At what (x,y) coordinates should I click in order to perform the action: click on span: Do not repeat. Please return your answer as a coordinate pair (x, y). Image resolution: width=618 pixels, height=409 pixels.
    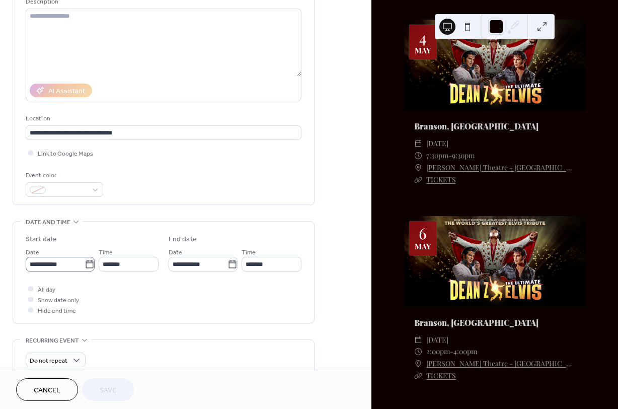
    Looking at the image, I should click on (48, 360).